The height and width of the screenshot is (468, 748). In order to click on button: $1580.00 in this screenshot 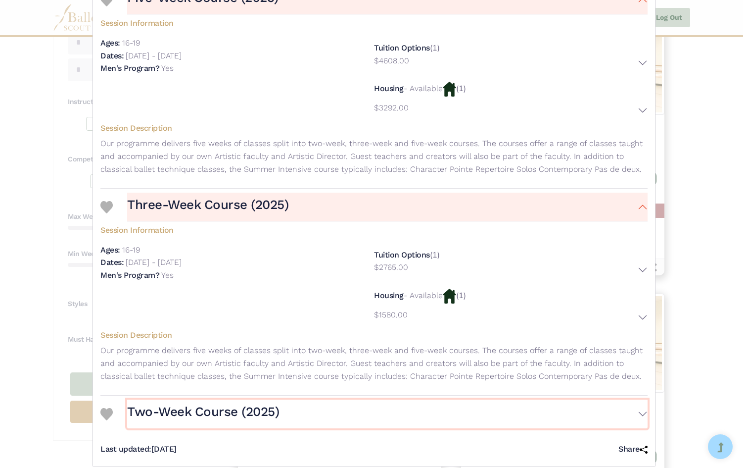, I will do `click(511, 317)`.